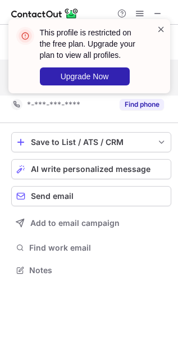 Image resolution: width=178 pixels, height=358 pixels. I want to click on button: Notes, so click(91, 271).